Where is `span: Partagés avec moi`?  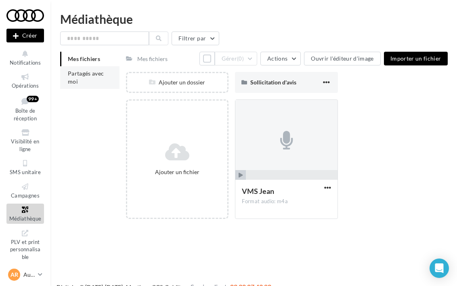
span: Partagés avec moi is located at coordinates (86, 77).